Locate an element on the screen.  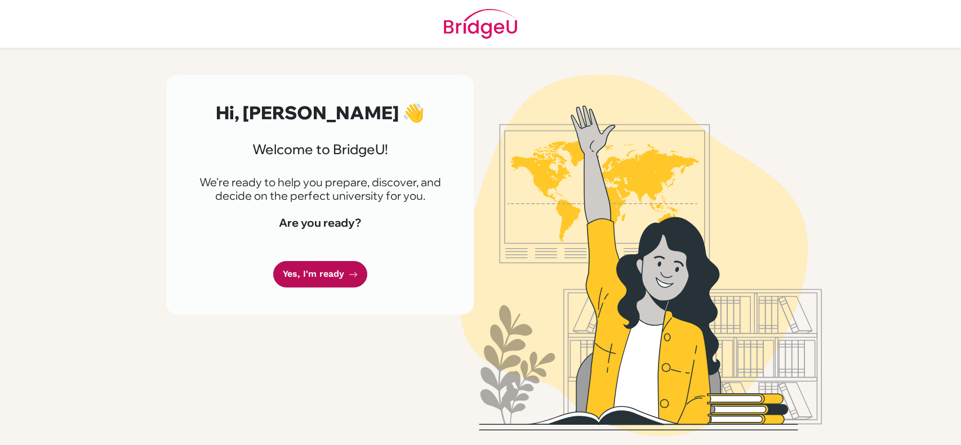
h3: Welcome to BridgeU! is located at coordinates (320, 149).